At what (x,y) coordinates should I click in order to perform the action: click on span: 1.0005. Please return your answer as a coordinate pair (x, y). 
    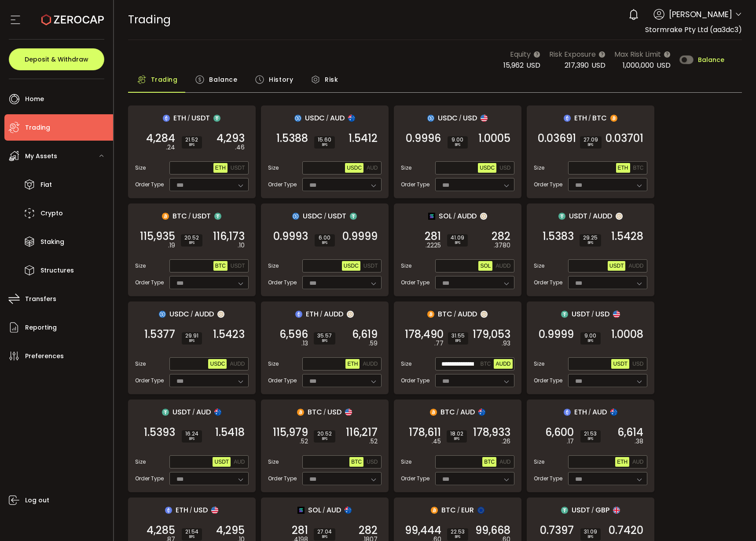
    Looking at the image, I should click on (494, 139).